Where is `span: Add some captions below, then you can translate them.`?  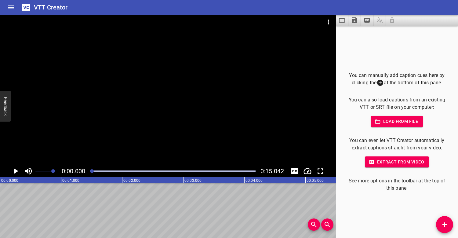 span: Add some captions below, then you can translate them. is located at coordinates (379, 20).